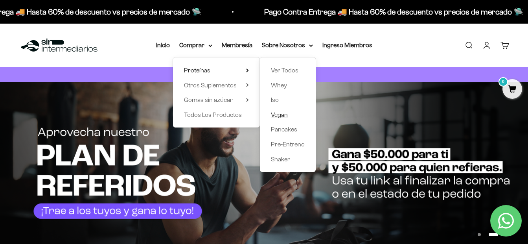 Image resolution: width=528 pixels, height=244 pixels. What do you see at coordinates (347, 45) in the screenshot?
I see `a: Ingreso Miembros` at bounding box center [347, 45].